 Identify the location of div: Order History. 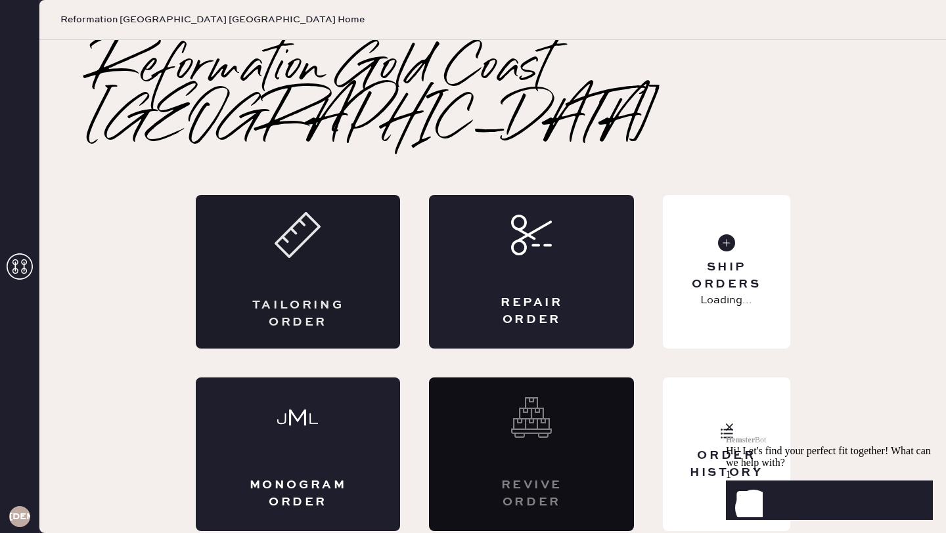
(726, 464).